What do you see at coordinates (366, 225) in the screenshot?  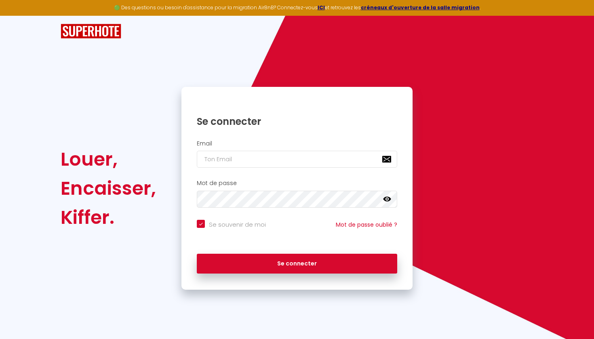 I see `a: Mot de passe oublié ?` at bounding box center [366, 225].